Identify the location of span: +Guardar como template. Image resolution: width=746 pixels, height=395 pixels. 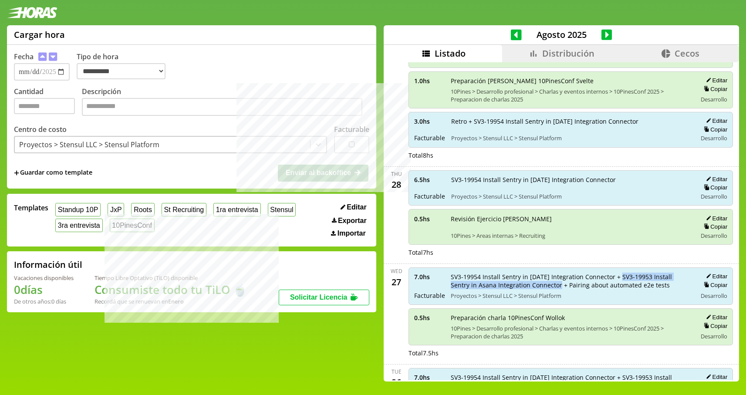
(53, 173).